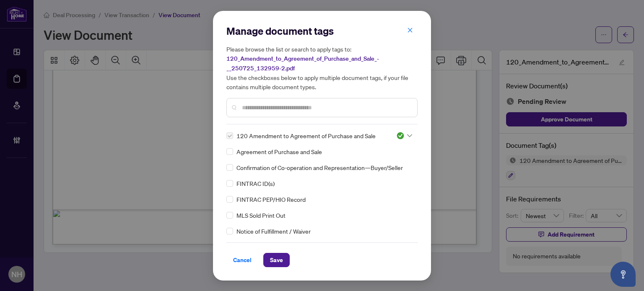 The width and height of the screenshot is (644, 291). I want to click on span: Approved, so click(405, 136).